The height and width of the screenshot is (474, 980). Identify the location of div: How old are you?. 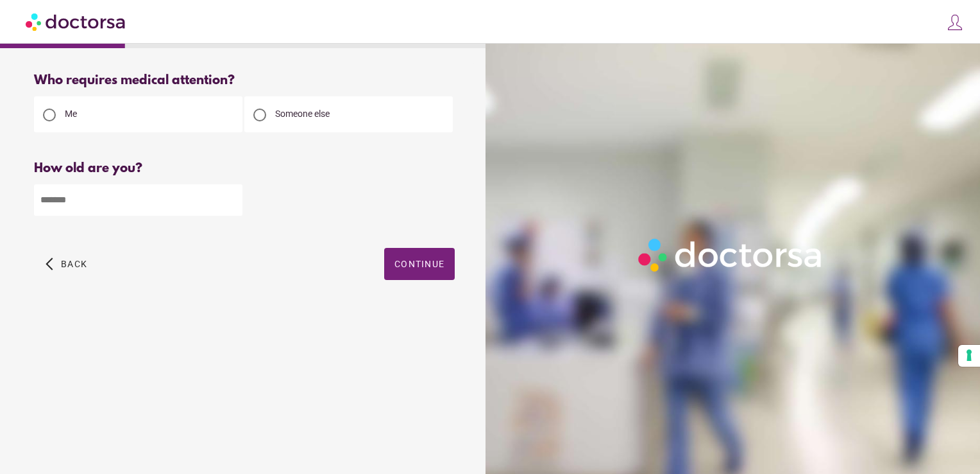
(244, 168).